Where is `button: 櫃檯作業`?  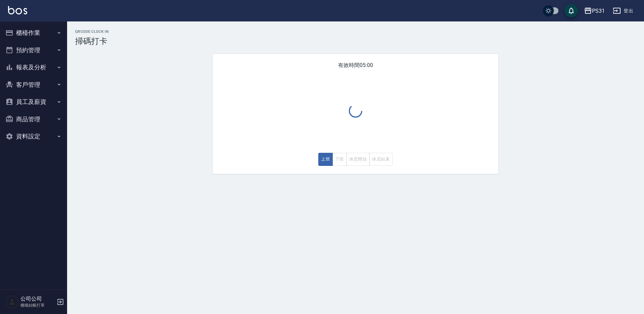
button: 櫃檯作業 is located at coordinates (33, 33).